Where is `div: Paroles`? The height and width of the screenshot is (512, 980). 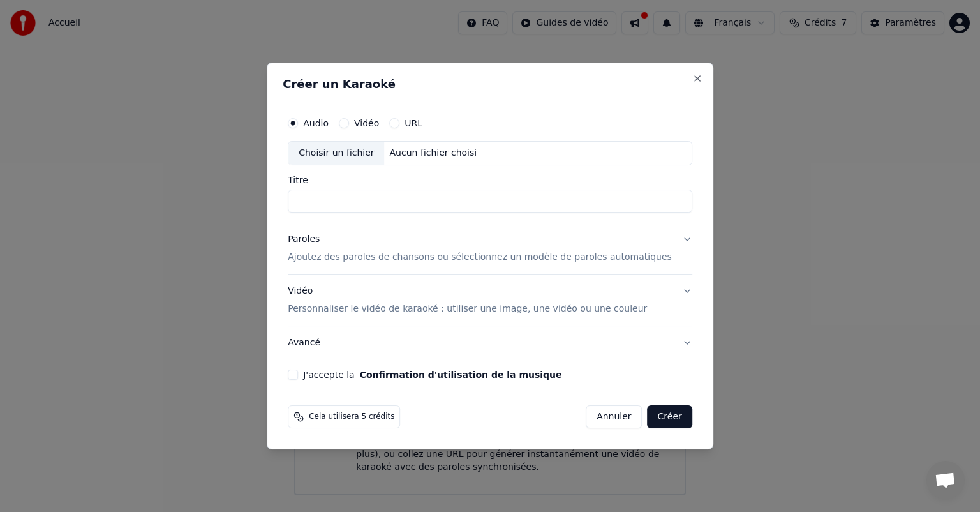
div: Paroles is located at coordinates (303, 239).